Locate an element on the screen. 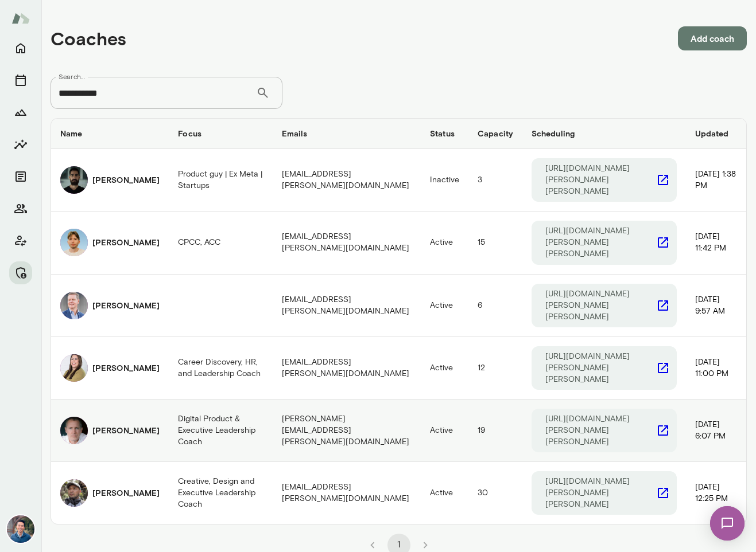 The height and width of the screenshot is (552, 756). td: Digital Product & Executive Leadership Coach is located at coordinates (220, 431).